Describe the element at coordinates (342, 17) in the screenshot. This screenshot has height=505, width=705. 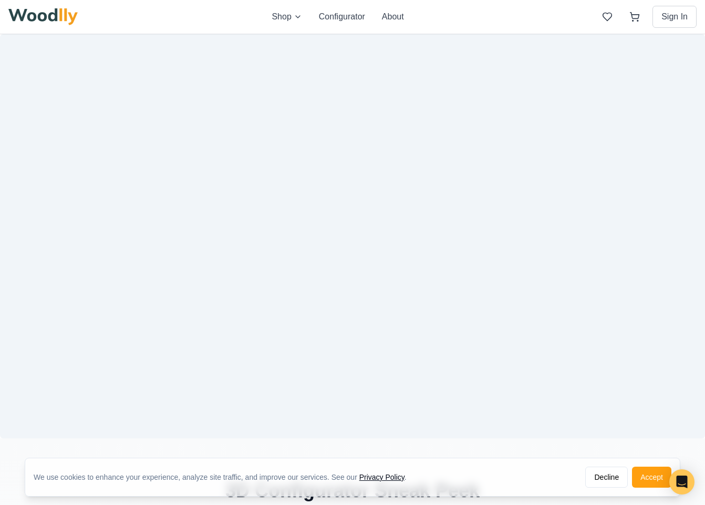
I see `button: Configurator` at that location.